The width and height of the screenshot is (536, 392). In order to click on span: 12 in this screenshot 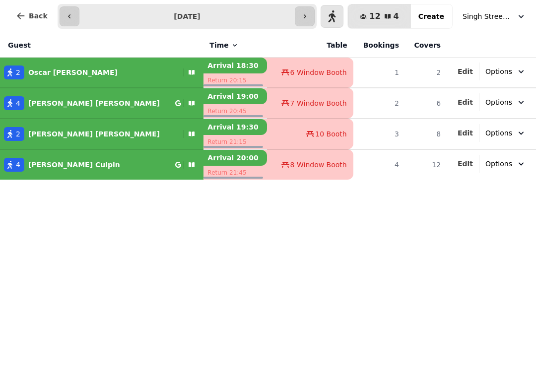, I will do `click(375, 16)`.